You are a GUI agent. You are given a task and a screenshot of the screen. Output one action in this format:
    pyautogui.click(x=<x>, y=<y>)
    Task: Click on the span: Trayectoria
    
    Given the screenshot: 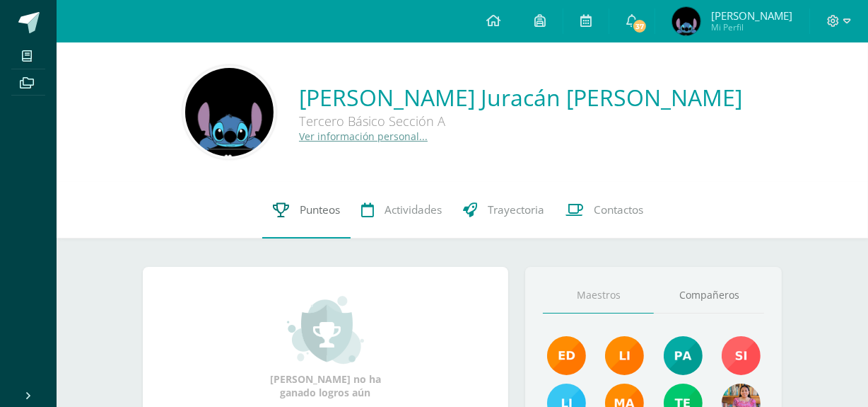 What is the action you would take?
    pyautogui.click(x=516, y=209)
    